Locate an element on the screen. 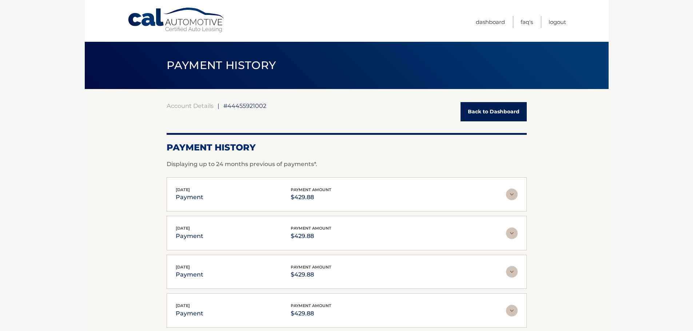  span: #44455921002 is located at coordinates (245, 106).